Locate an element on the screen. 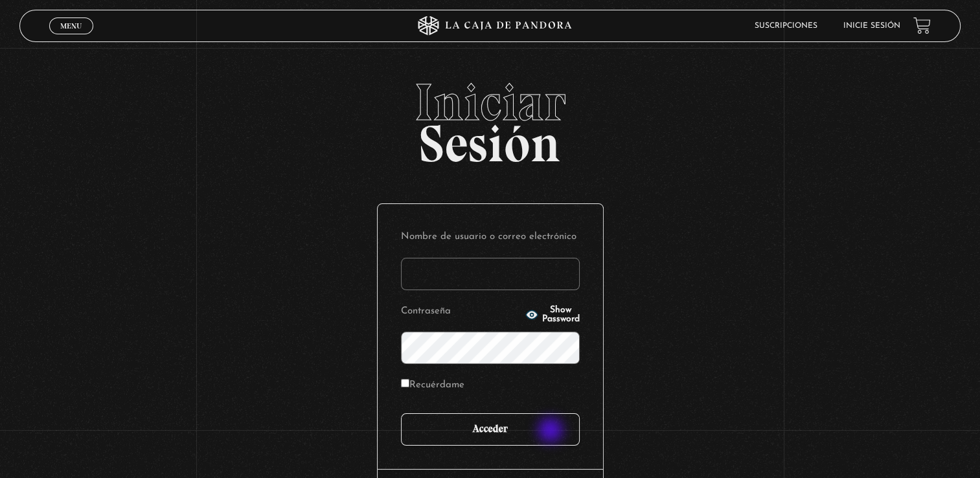 This screenshot has height=478, width=980. span: Menu is located at coordinates (70, 26).